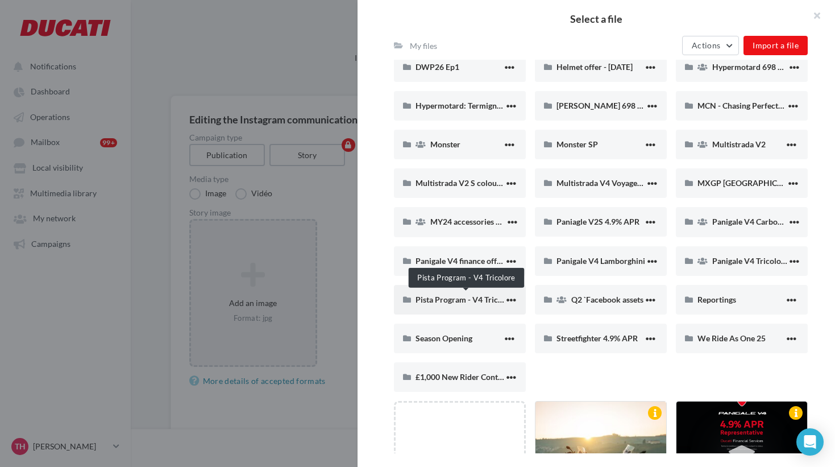 This screenshot has height=467, width=835. What do you see at coordinates (596, 19) in the screenshot?
I see `h2: Select a file` at bounding box center [596, 19].